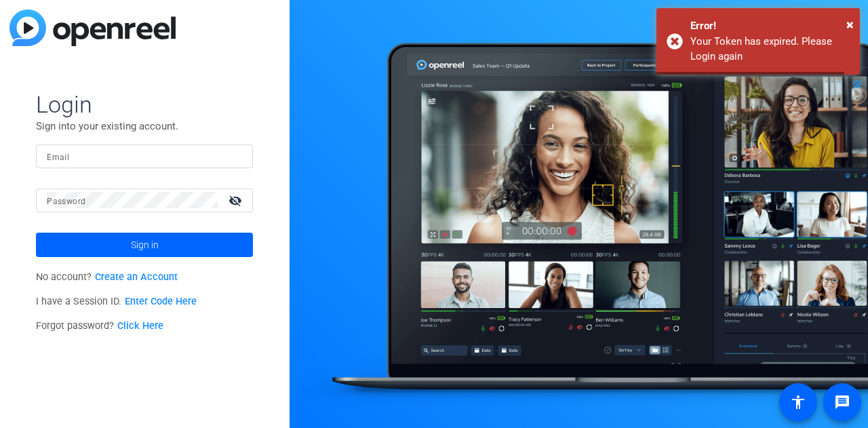 Image resolution: width=868 pixels, height=428 pixels. Describe the element at coordinates (58, 157) in the screenshot. I see `mat-label: Email` at that location.